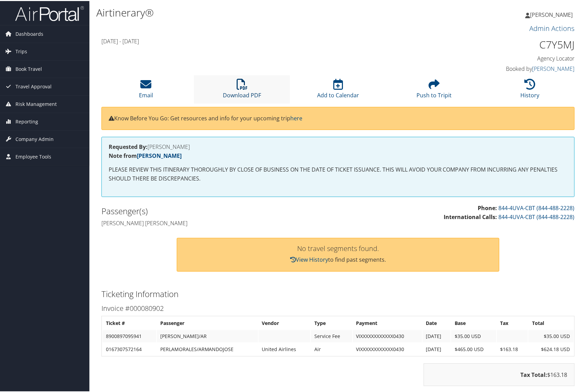 This screenshot has height=392, width=584. I want to click on a: Push to Tripit, so click(434, 90).